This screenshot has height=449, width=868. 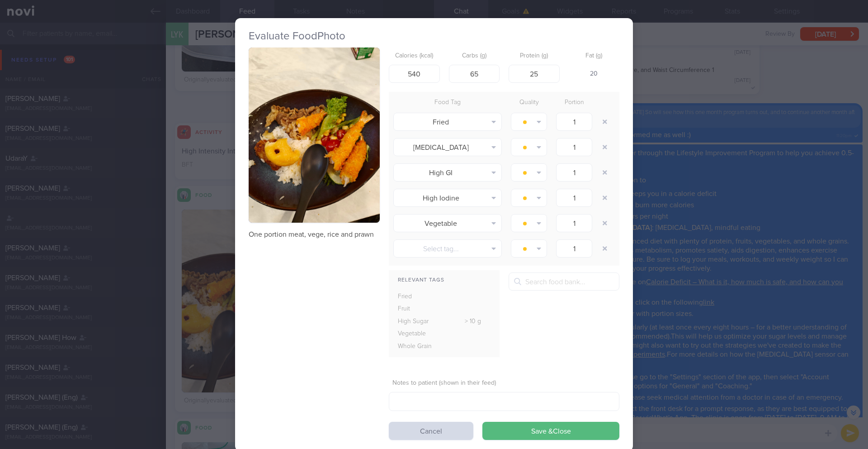 What do you see at coordinates (448, 102) in the screenshot?
I see `div: Food Tag` at bounding box center [448, 102].